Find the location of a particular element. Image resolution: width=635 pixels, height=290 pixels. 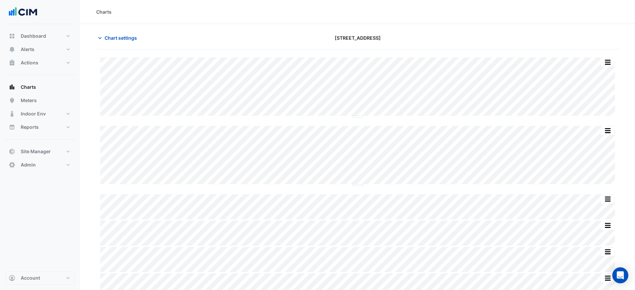

img: Company Logo is located at coordinates (23, 12).